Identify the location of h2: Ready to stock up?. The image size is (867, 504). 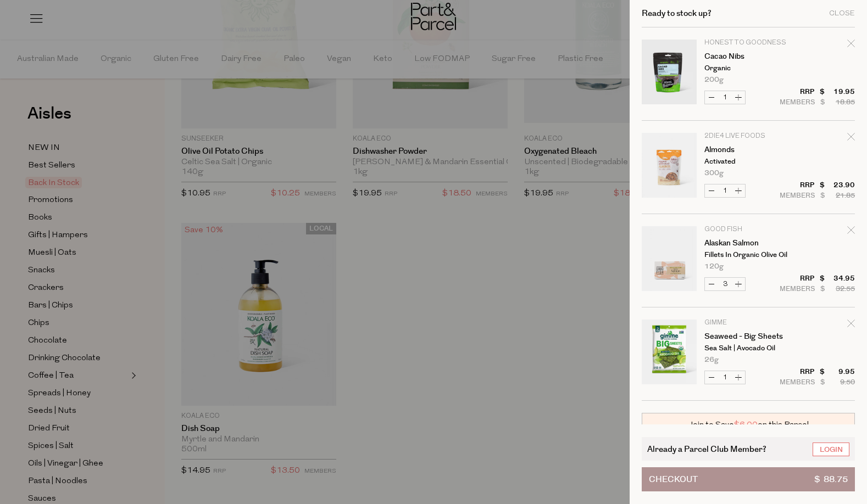
(676, 13).